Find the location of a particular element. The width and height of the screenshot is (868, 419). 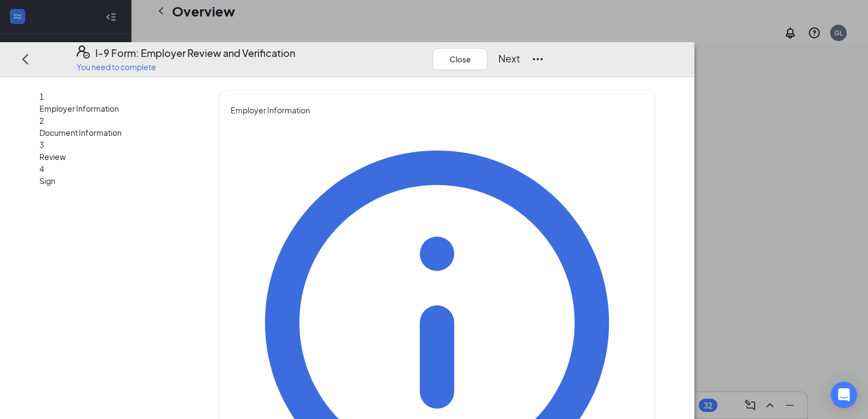

span: 3 is located at coordinates (42, 145).